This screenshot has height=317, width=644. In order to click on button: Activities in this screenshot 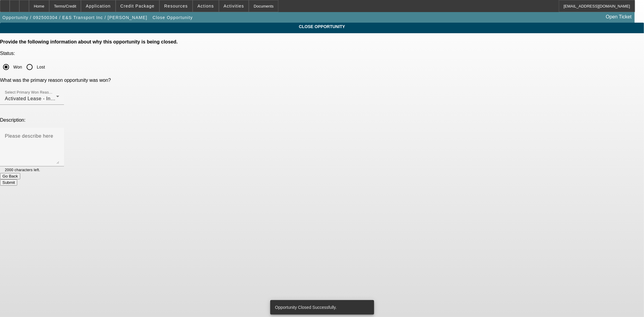, I will do `click(234, 6)`.